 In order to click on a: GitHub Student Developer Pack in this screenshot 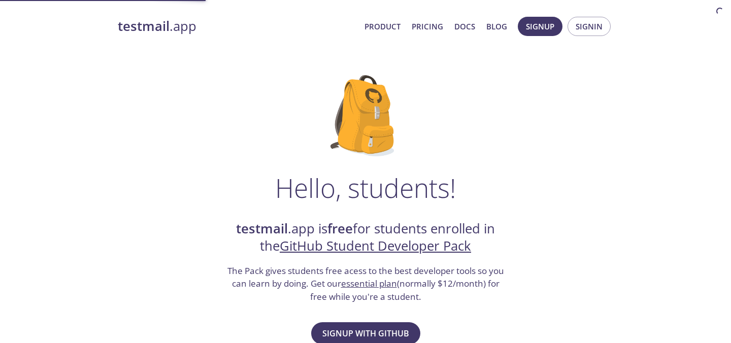, I will do `click(375, 246)`.